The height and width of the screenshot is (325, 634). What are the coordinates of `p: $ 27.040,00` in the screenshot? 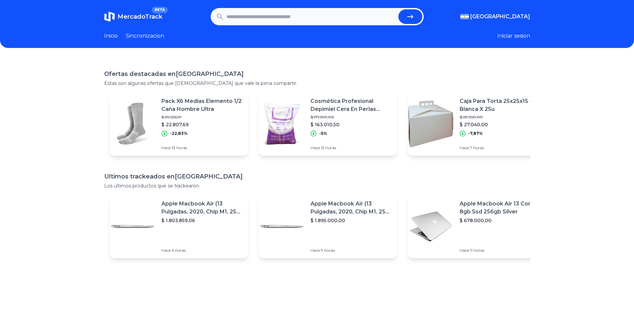 It's located at (500, 124).